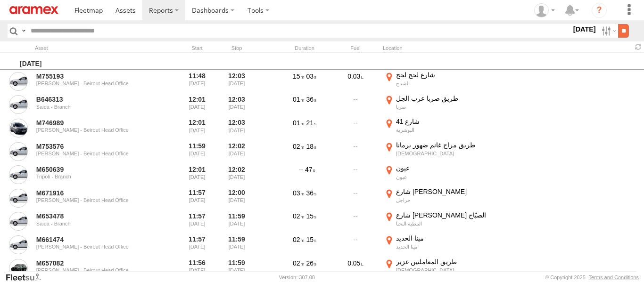 This screenshot has width=644, height=282. What do you see at coordinates (94, 193) in the screenshot?
I see `a: M671916` at bounding box center [94, 193].